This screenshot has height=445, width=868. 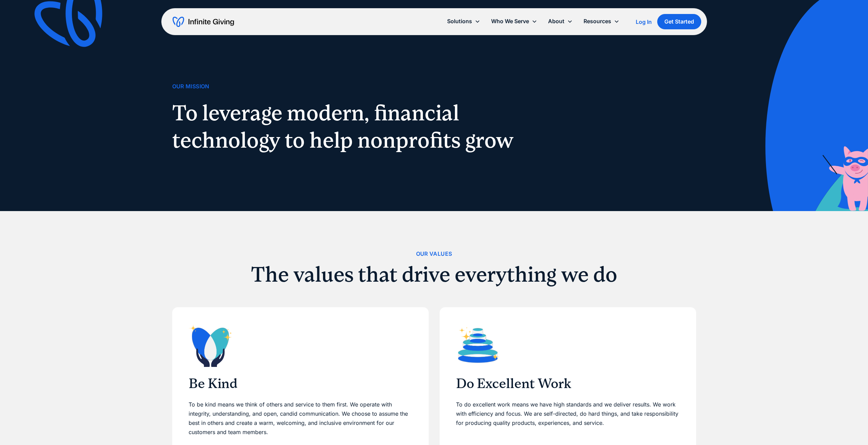 What do you see at coordinates (567, 383) in the screenshot?
I see `h3: Do Excellent Work` at bounding box center [567, 383].